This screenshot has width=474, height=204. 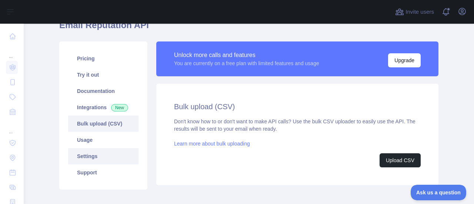 I want to click on div: Unlock more calls and features, so click(x=247, y=55).